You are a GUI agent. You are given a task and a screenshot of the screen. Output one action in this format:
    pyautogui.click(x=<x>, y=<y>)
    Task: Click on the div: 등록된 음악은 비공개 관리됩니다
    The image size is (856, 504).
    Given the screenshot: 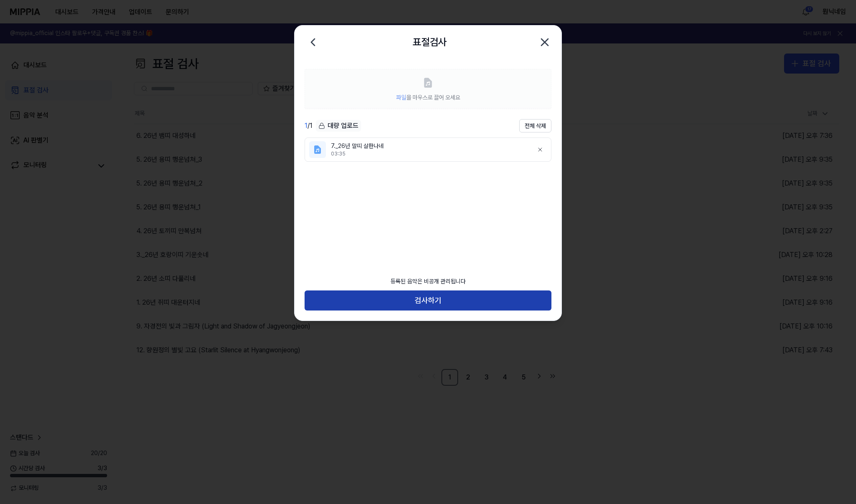 What is the action you would take?
    pyautogui.click(x=428, y=282)
    